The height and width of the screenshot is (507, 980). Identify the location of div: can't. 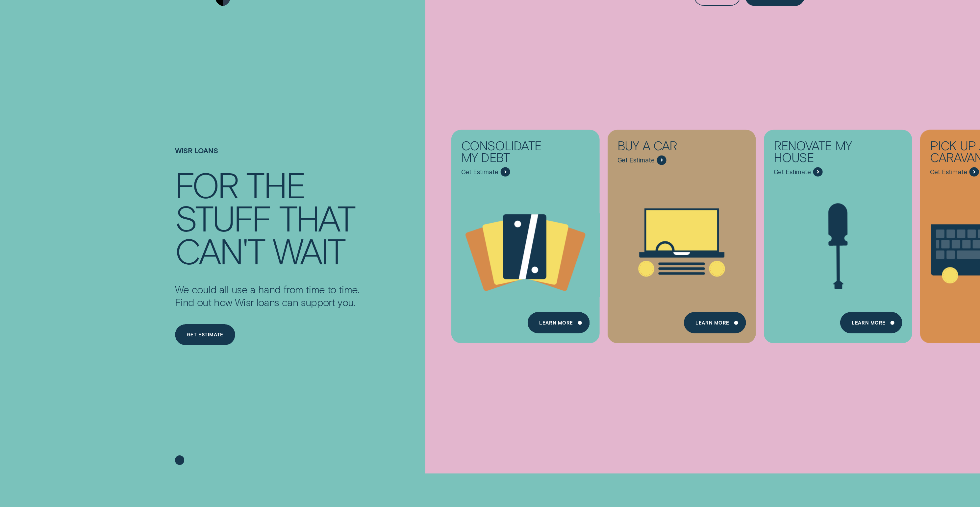
(220, 250).